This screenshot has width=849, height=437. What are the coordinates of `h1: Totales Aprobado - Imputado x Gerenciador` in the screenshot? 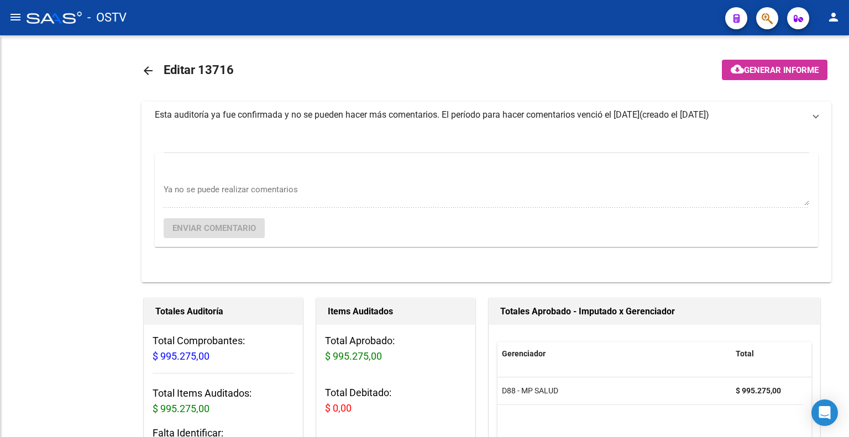 It's located at (655, 312).